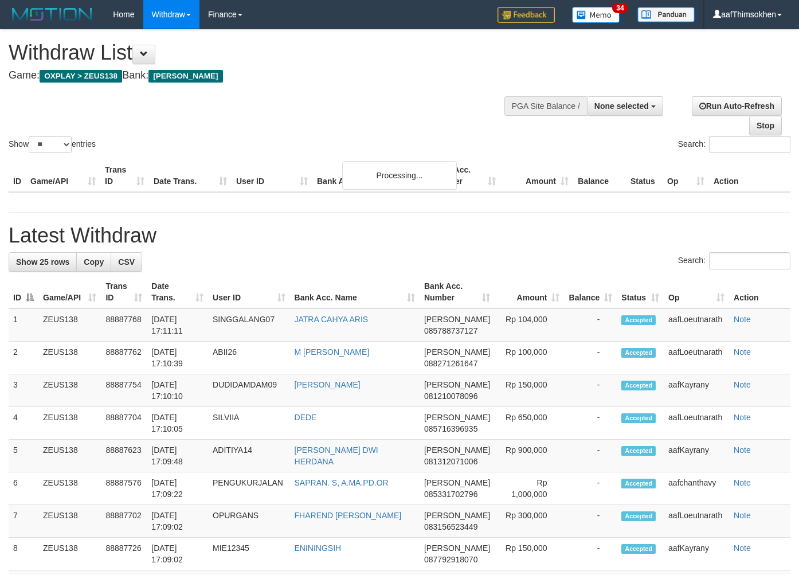 This screenshot has height=575, width=799. What do you see at coordinates (81, 76) in the screenshot?
I see `span: OXPLAY > ZEUS138` at bounding box center [81, 76].